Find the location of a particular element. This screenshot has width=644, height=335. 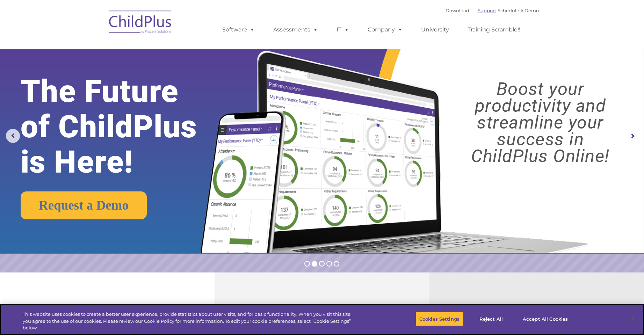

a: Download is located at coordinates (457, 10).